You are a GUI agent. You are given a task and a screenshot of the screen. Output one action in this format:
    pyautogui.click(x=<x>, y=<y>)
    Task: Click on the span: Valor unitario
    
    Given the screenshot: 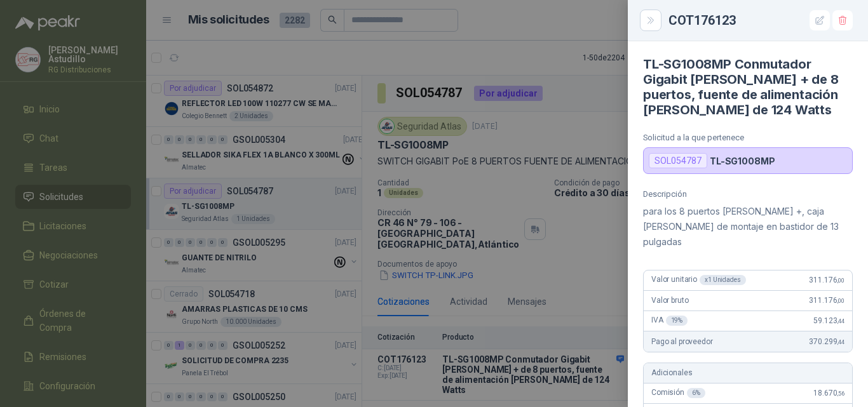 What is the action you would take?
    pyautogui.click(x=699, y=280)
    